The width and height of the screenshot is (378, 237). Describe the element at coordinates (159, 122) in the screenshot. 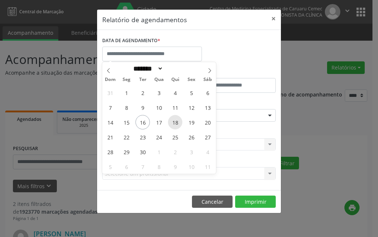

I see `span: Setembro 17, 2025` at that location.